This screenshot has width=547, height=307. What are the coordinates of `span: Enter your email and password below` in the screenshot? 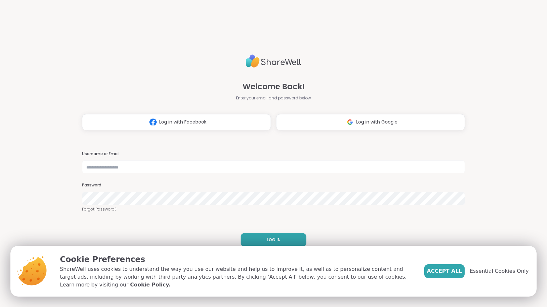 It's located at (273, 98).